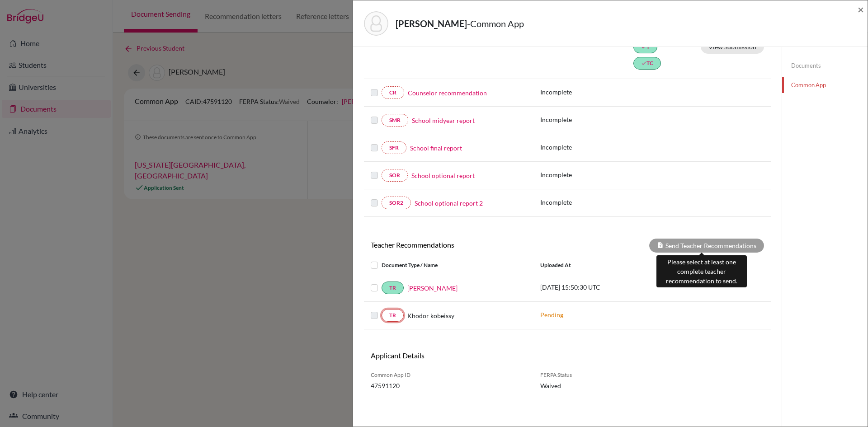 The width and height of the screenshot is (868, 427). Describe the element at coordinates (702, 271) in the screenshot. I see `div: Please select at least one complete teacher recommendation to send.` at that location.